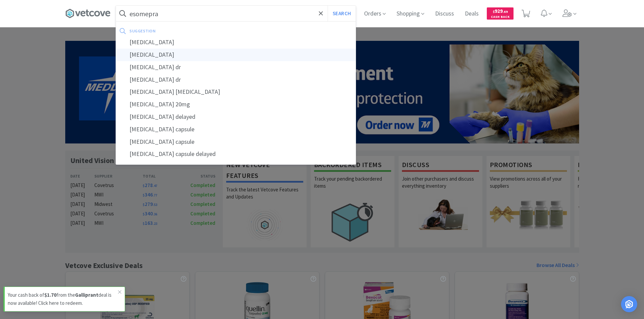 The image size is (644, 319). Describe the element at coordinates (236, 14) in the screenshot. I see `input: Search by item, sku, manufacturer, ingredient, size...` at that location.